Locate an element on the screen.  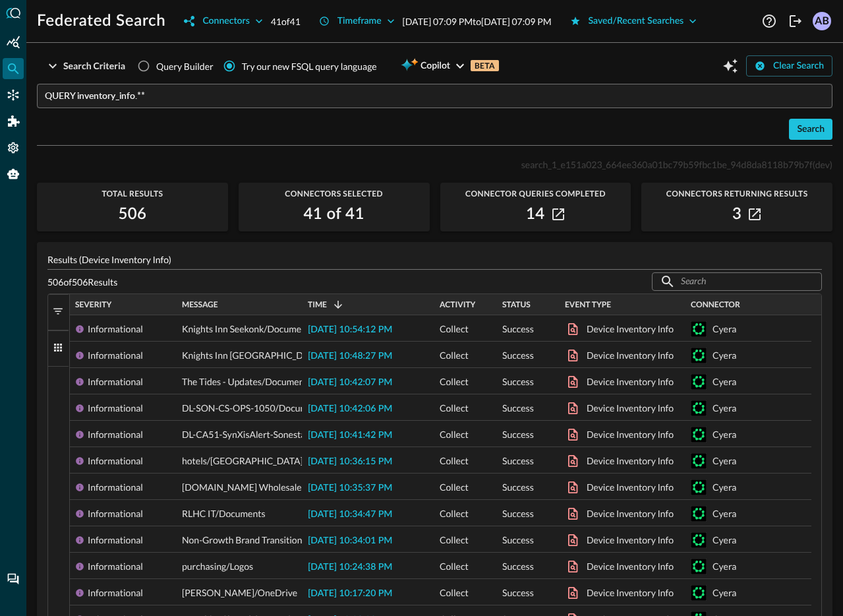
button: Search Criteria is located at coordinates (85, 66).